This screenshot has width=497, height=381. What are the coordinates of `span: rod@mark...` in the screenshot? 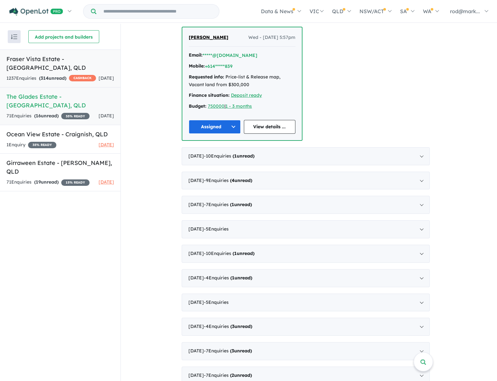 It's located at (465, 11).